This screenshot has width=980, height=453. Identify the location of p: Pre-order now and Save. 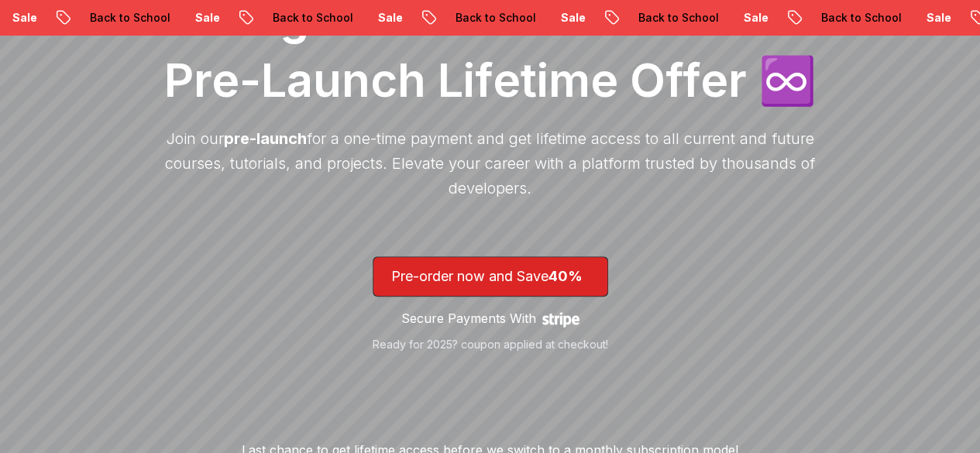
(491, 276).